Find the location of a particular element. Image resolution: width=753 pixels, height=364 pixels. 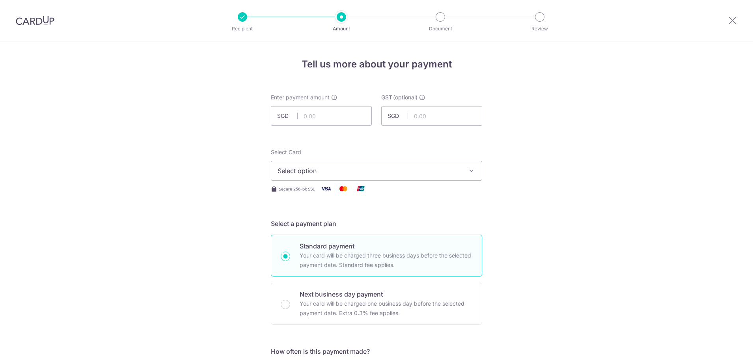

h5: How often is this payment made? is located at coordinates (377, 351).